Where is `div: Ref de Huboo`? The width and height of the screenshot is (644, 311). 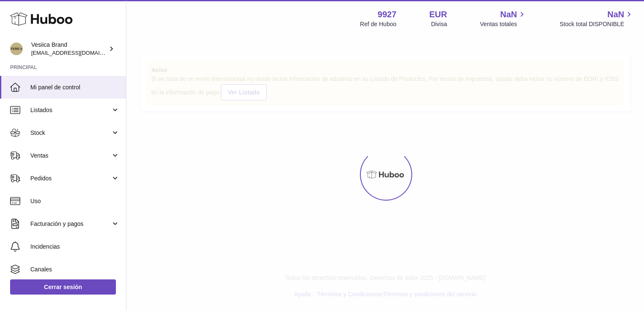
div: Ref de Huboo is located at coordinates (378, 24).